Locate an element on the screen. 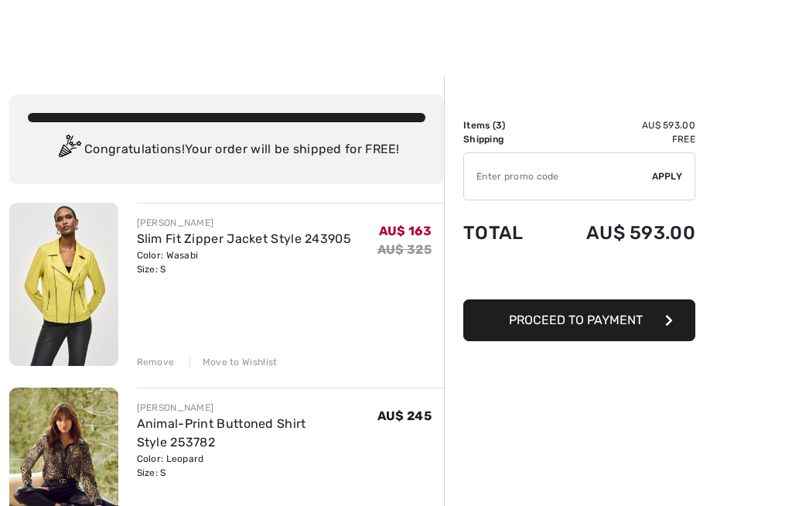 The height and width of the screenshot is (506, 792). span: 3 is located at coordinates (499, 125).